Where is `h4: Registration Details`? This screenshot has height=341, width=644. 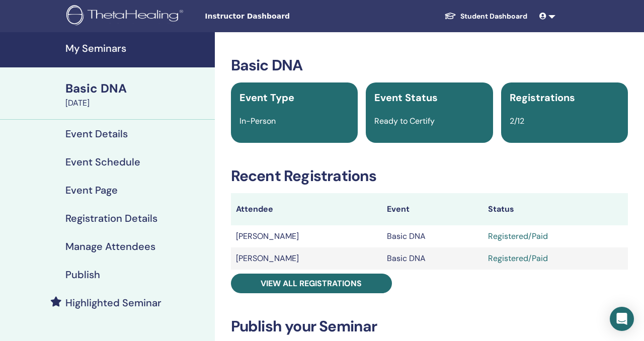
h4: Registration Details is located at coordinates (111, 218).